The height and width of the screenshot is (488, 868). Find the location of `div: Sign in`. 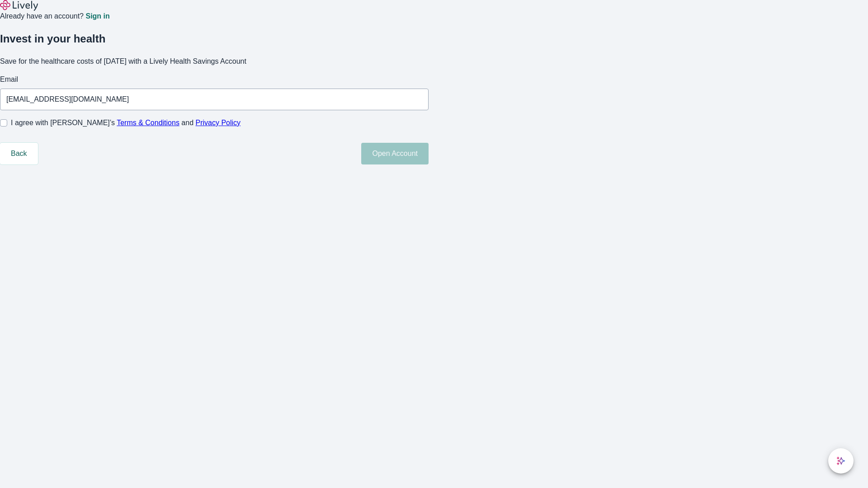

div: Sign in is located at coordinates (97, 16).